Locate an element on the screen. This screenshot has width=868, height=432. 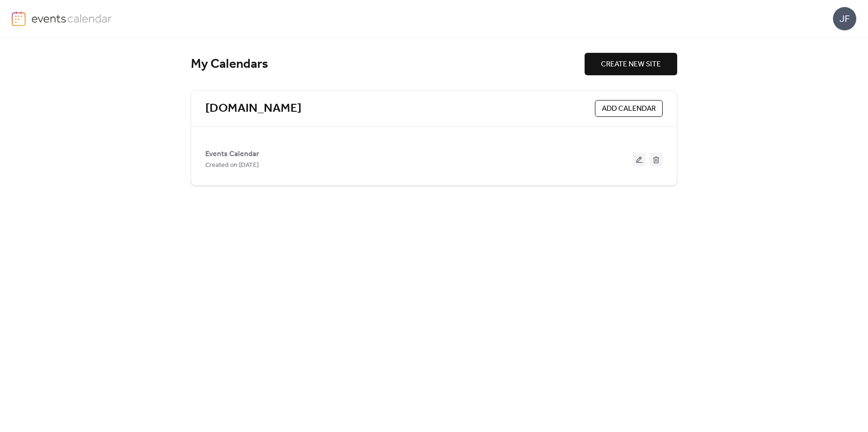
span: Events Calendar is located at coordinates (232, 154).